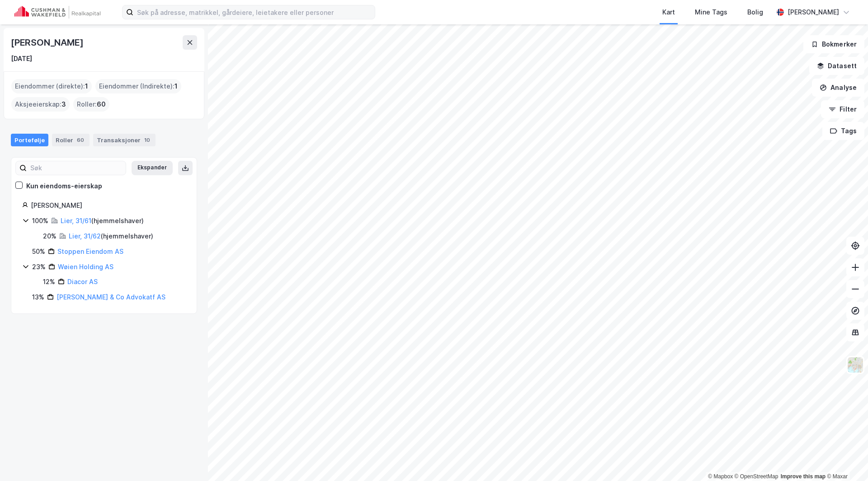 The width and height of the screenshot is (868, 481). I want to click on div: Kart, so click(668, 12).